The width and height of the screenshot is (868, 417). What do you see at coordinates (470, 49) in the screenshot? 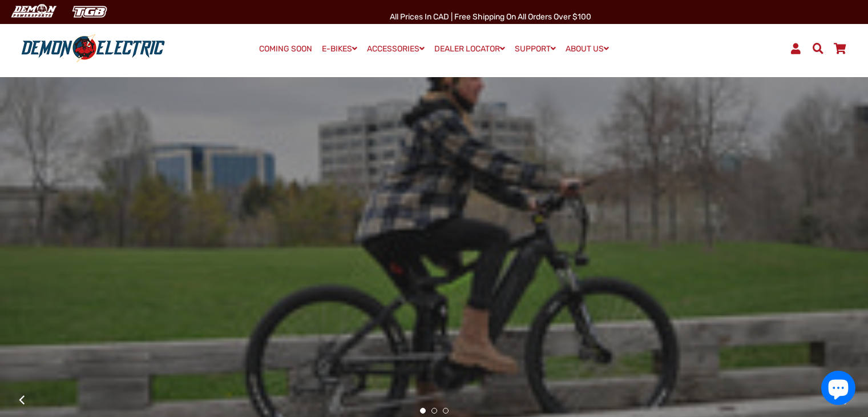
I see `a: DEALER LOCATOR` at bounding box center [470, 49].